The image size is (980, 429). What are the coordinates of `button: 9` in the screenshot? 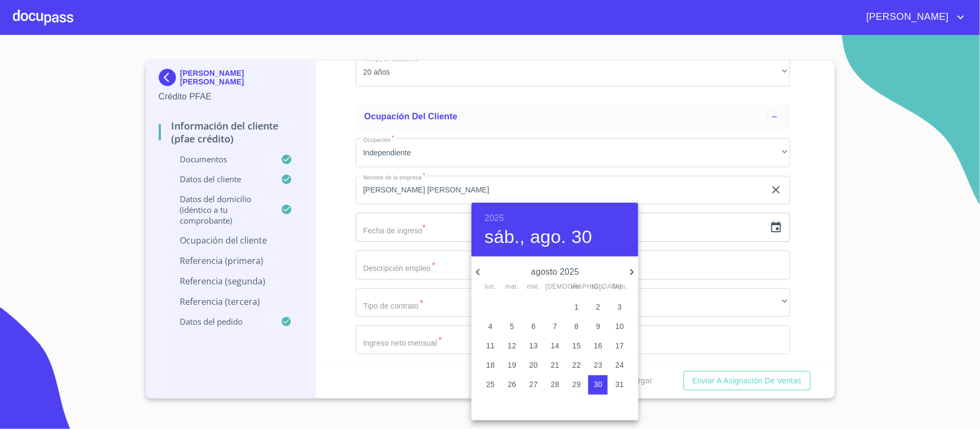 It's located at (598, 327).